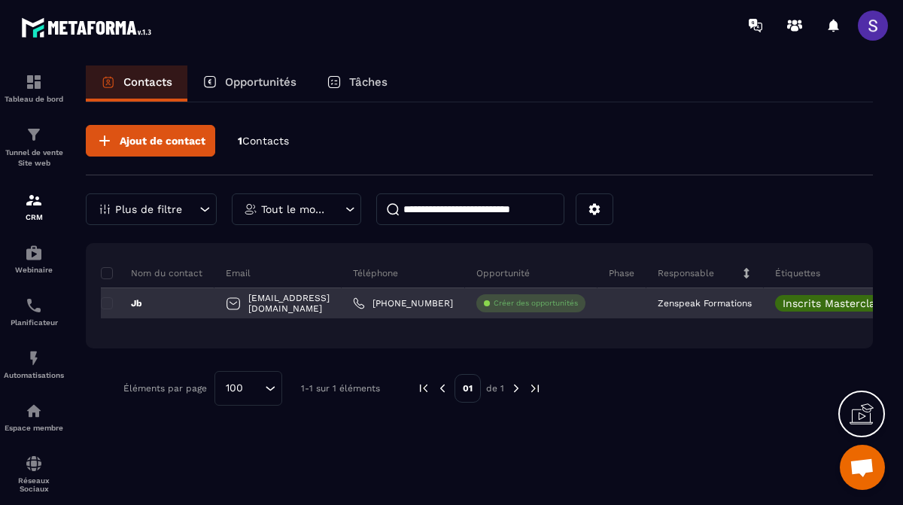 Image resolution: width=903 pixels, height=505 pixels. What do you see at coordinates (294, 209) in the screenshot?
I see `p: Tout le monde` at bounding box center [294, 209].